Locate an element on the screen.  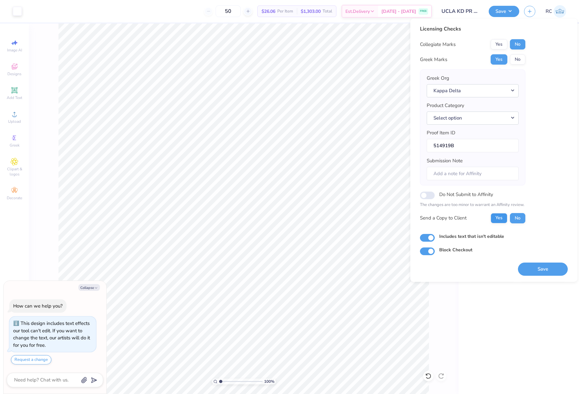
span: Est. Delivery is located at coordinates (358, 11).